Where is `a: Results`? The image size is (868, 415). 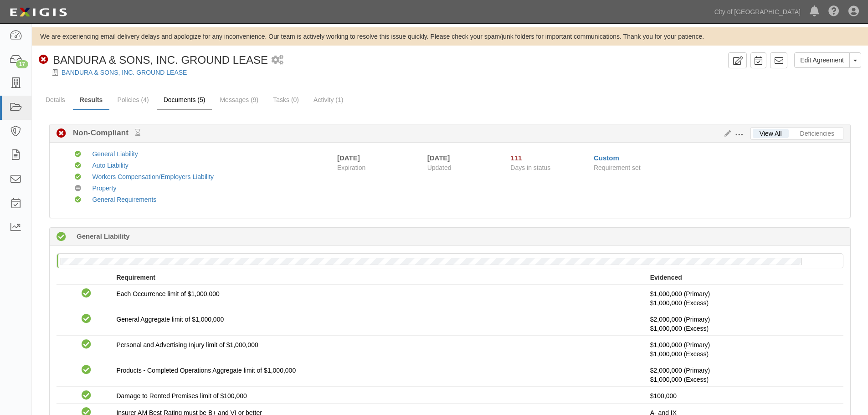 a: Results is located at coordinates (91, 100).